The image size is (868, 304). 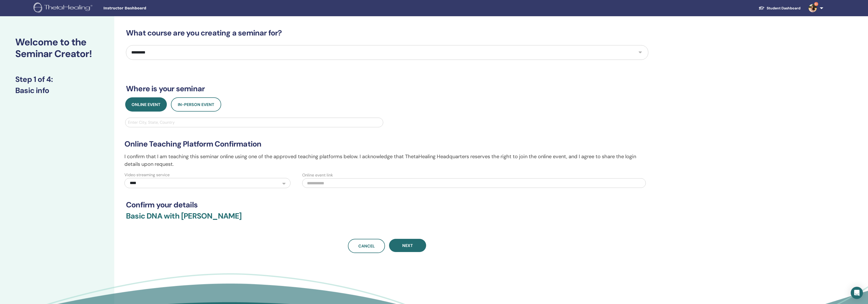 What do you see at coordinates (387, 144) in the screenshot?
I see `h3: Online Teaching Platform Confirmation` at bounding box center [387, 144].